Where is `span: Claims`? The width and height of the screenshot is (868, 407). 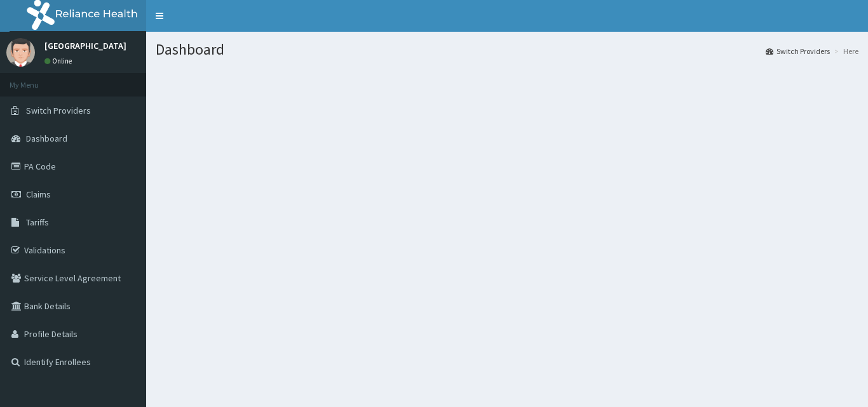 span: Claims is located at coordinates (38, 195).